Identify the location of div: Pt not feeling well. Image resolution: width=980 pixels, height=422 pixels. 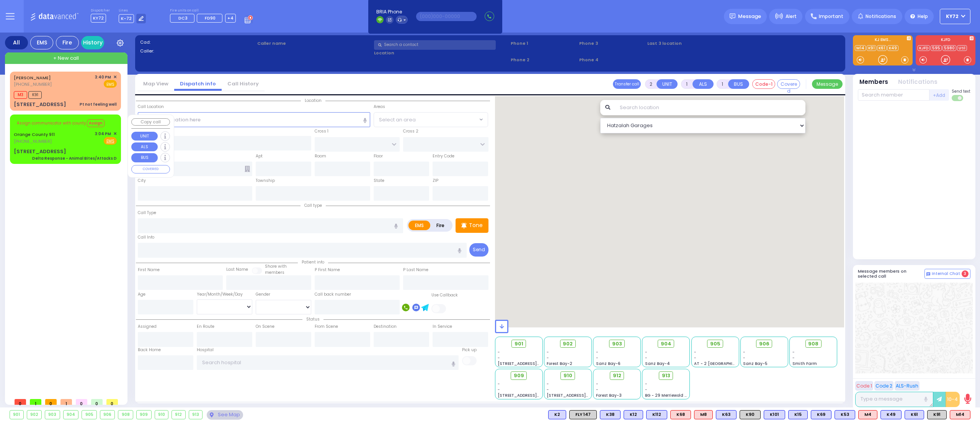
(98, 104).